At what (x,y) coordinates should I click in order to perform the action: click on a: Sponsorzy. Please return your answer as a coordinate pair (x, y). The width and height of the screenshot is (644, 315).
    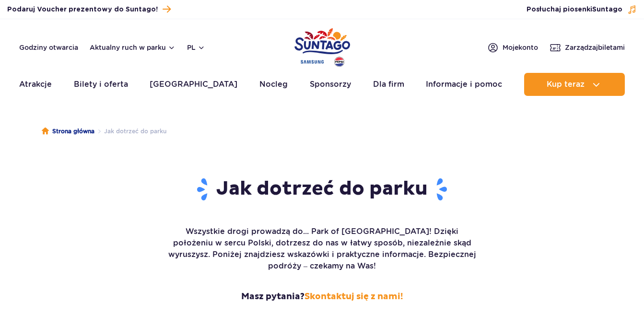
    Looking at the image, I should click on (331, 84).